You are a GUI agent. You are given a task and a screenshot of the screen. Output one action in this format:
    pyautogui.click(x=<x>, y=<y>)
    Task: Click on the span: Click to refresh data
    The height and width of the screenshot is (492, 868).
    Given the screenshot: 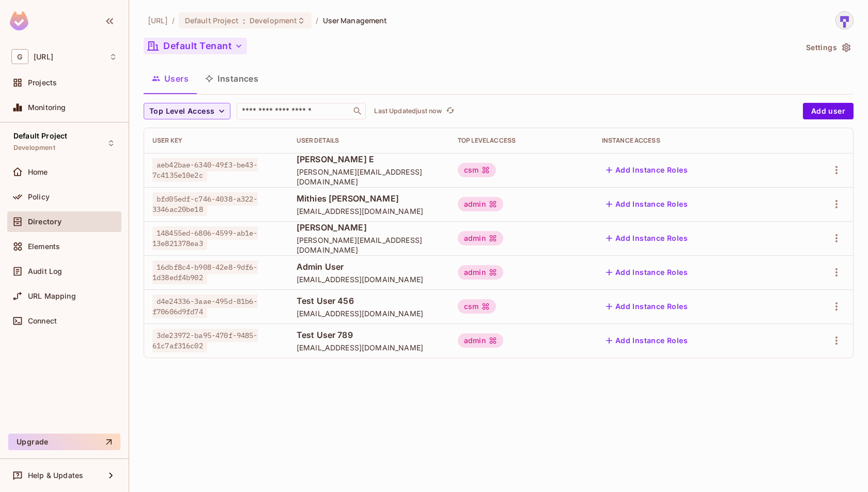 What is the action you would take?
    pyautogui.click(x=449, y=111)
    